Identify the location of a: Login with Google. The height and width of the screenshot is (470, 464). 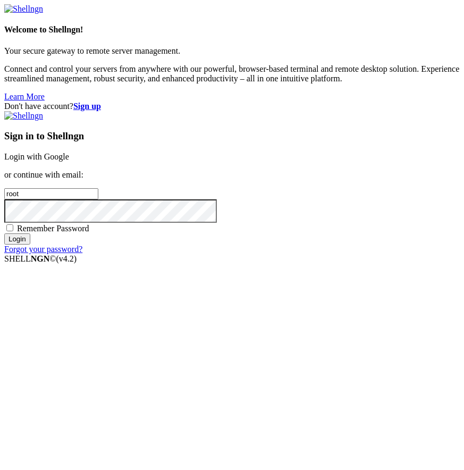
(37, 156).